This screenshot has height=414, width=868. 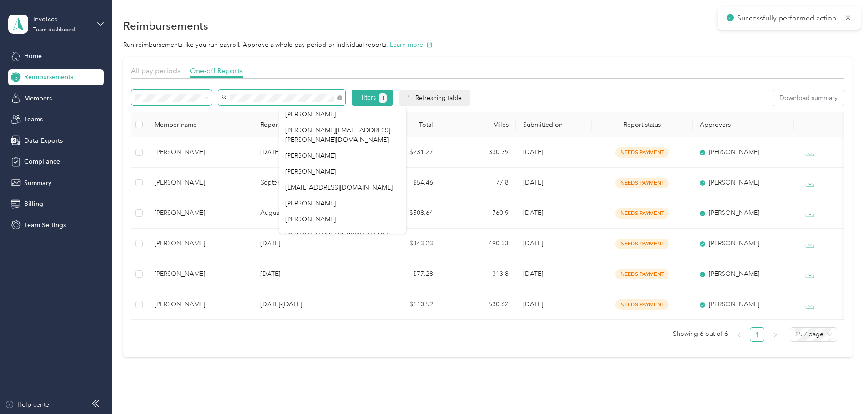 What do you see at coordinates (478, 182) in the screenshot?
I see `td: 77.8` at bounding box center [478, 182].